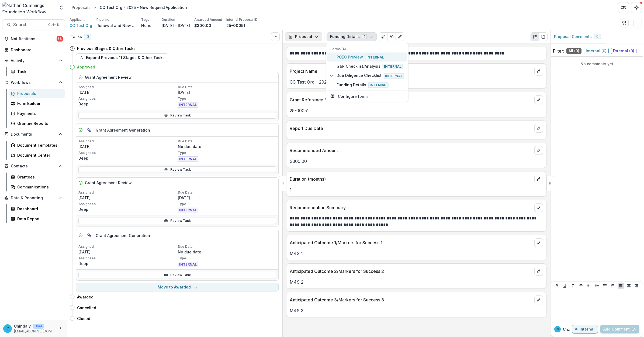  What do you see at coordinates (580, 286) in the screenshot?
I see `button: Strike` at bounding box center [580, 286].